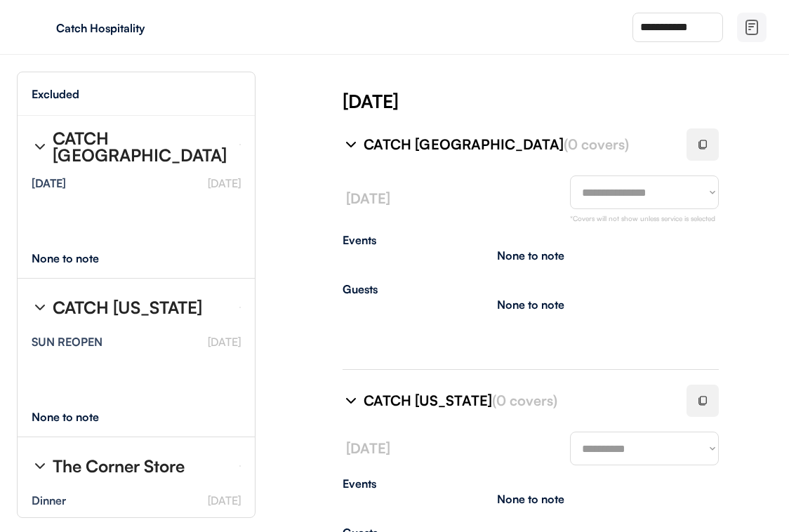  Describe the element at coordinates (530, 289) in the screenshot. I see `div: Guests` at that location.